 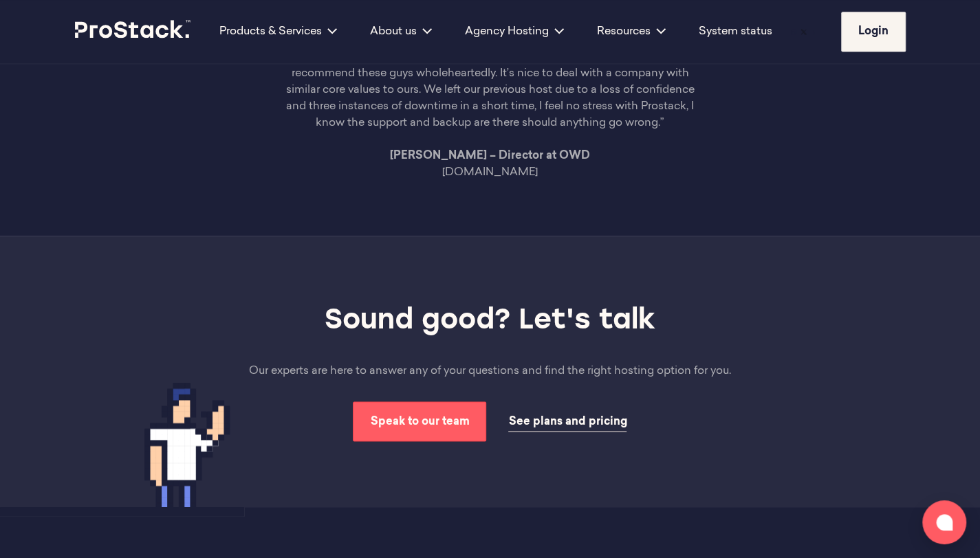 What do you see at coordinates (490, 371) in the screenshot?
I see `p: Our experts are here to answer any of your questions and find the right hosting option for you.` at bounding box center [490, 371].